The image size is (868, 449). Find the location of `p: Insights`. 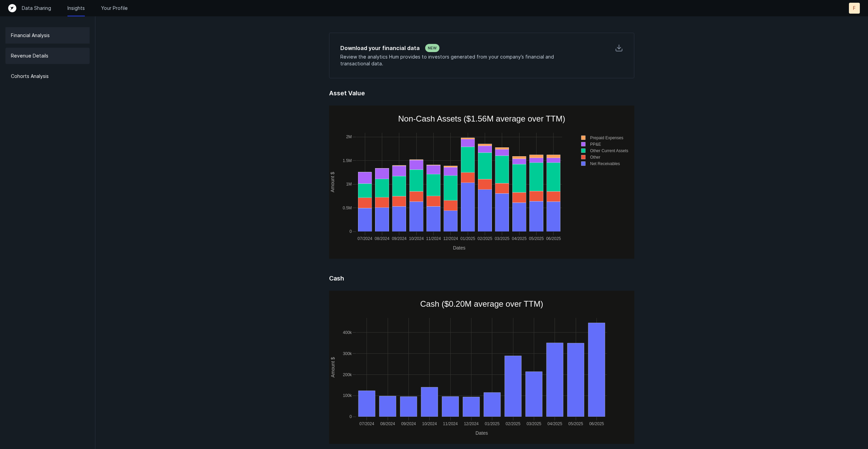

p: Insights is located at coordinates (76, 8).